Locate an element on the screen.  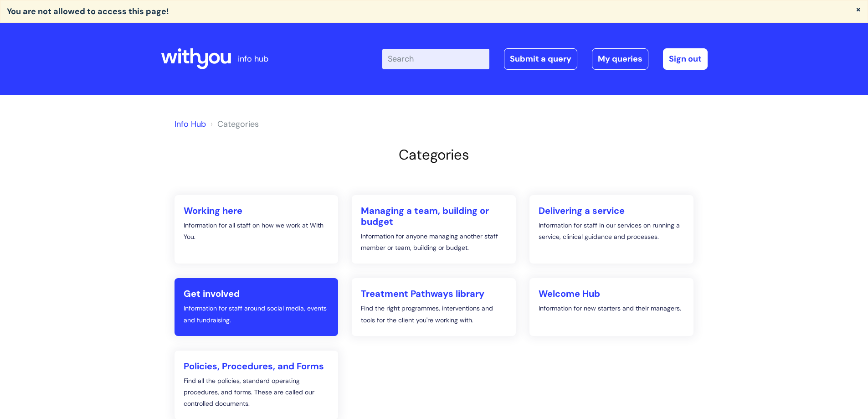
h2: Working here is located at coordinates (257, 210).